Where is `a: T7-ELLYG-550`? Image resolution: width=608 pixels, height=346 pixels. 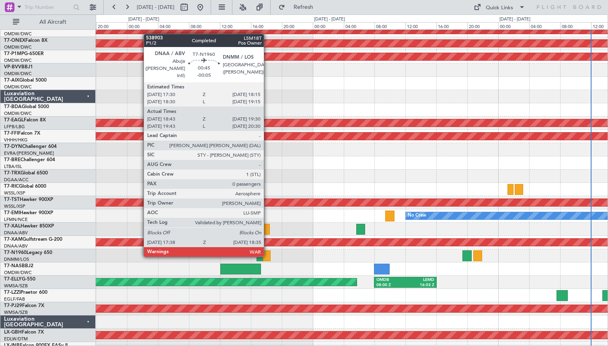 a: T7-ELLYG-550 is located at coordinates (20, 279).